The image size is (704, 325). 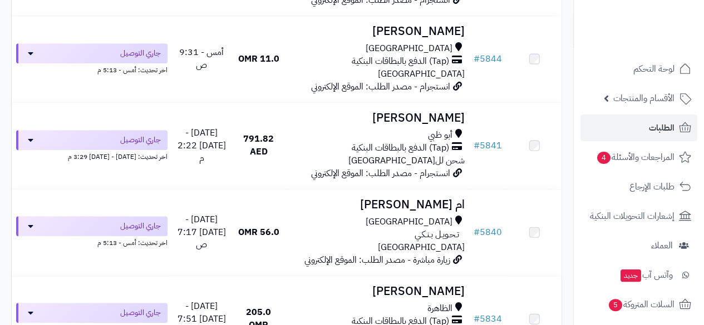 What do you see at coordinates (615, 305) in the screenshot?
I see `span: 5` at bounding box center [615, 305].